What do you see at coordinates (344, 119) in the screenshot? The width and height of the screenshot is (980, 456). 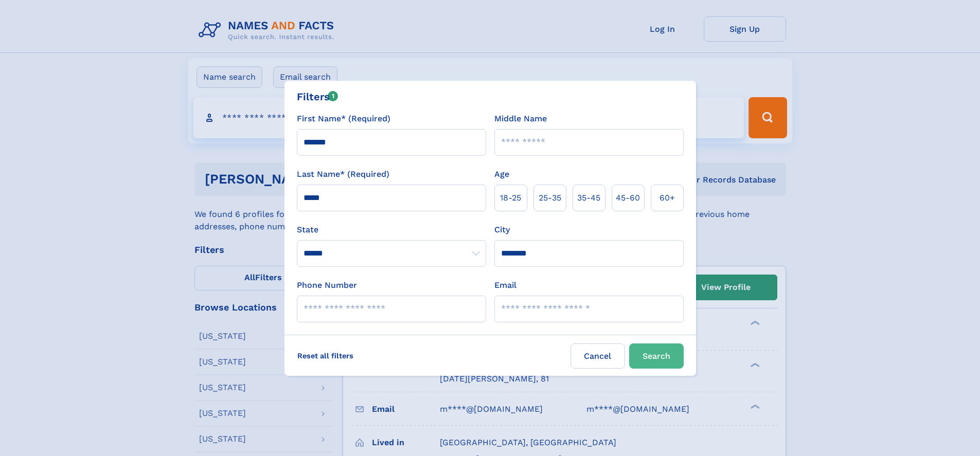 I see `label: First Name* (Required)` at bounding box center [344, 119].